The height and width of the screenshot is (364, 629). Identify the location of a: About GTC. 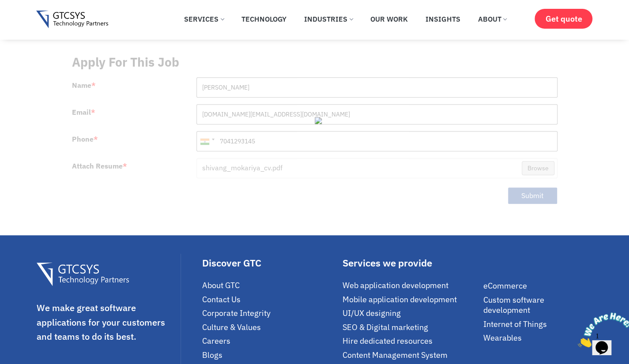
(270, 285).